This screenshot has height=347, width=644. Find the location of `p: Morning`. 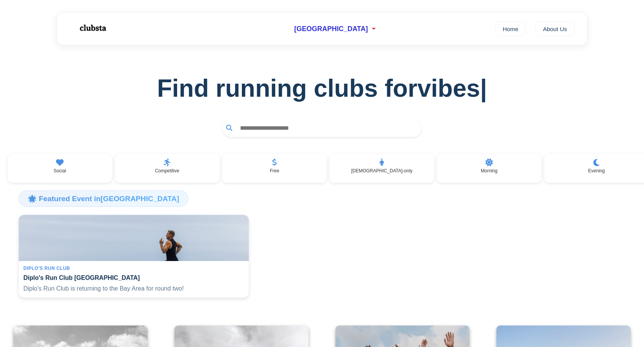

p: Morning is located at coordinates (489, 171).